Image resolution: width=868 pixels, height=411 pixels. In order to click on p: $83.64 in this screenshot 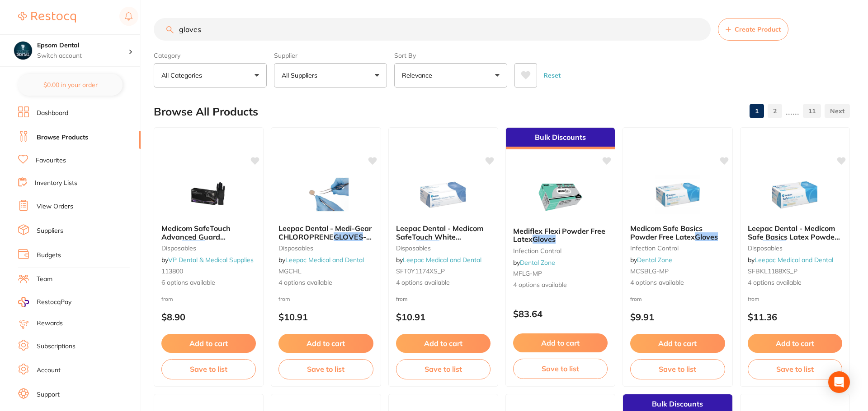, I will do `click(560, 314)`.